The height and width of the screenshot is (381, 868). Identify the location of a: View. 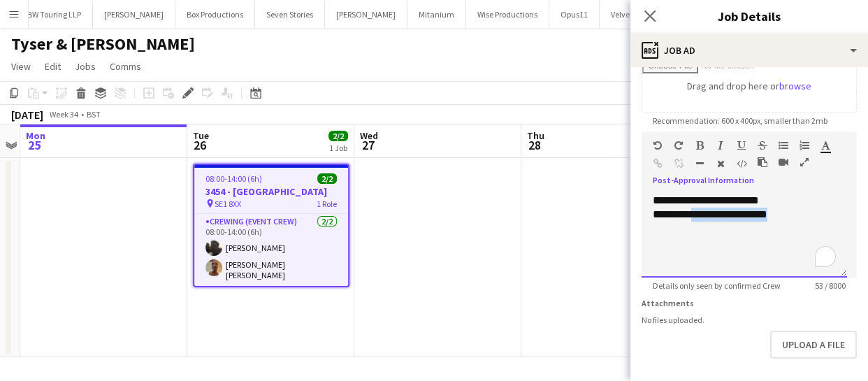
(21, 67).